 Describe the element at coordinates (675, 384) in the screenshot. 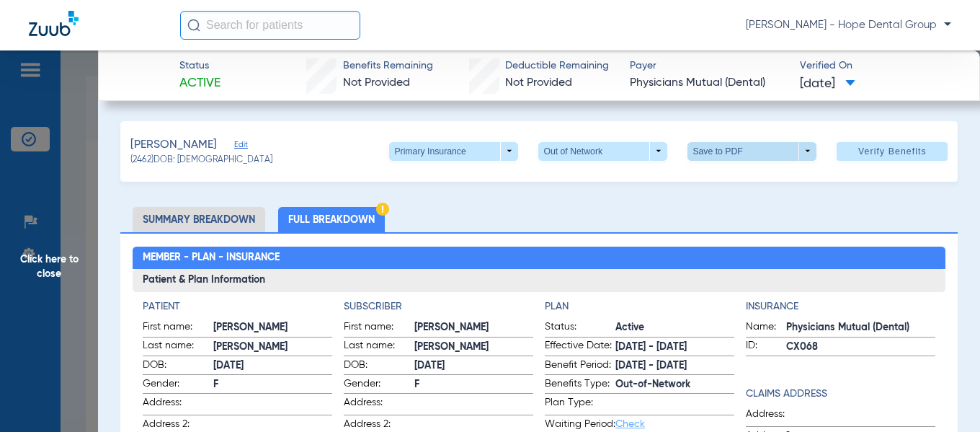

I see `span: Out-of-Network` at that location.